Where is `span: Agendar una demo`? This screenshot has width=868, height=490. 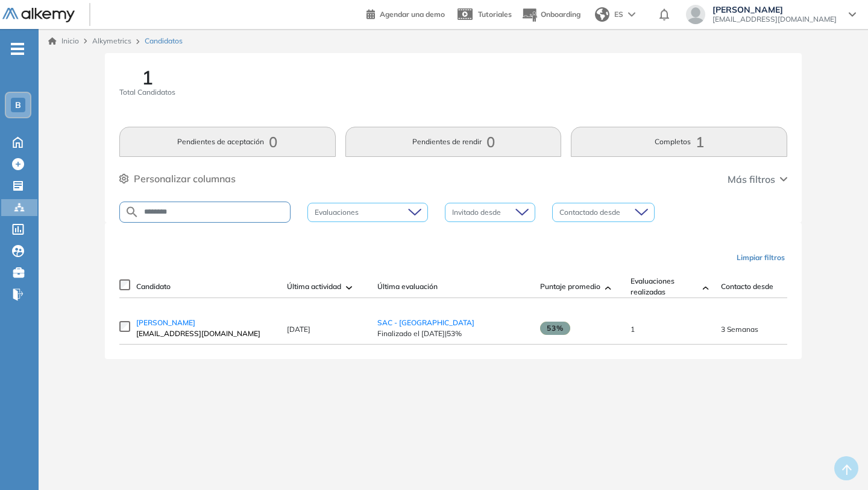 span: Agendar una demo is located at coordinates (412, 14).